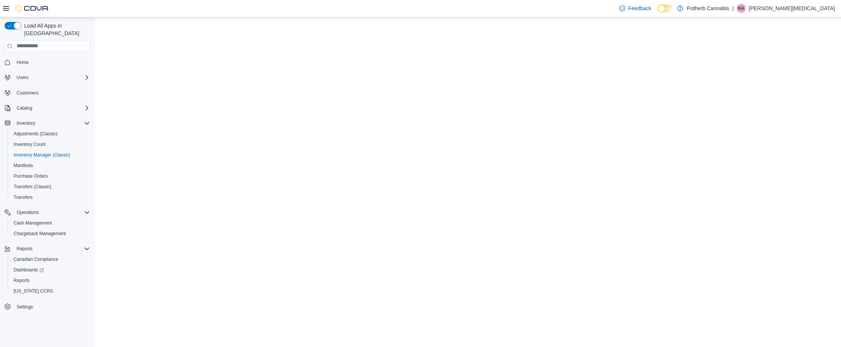 The image size is (841, 347). What do you see at coordinates (28, 93) in the screenshot?
I see `a: Customers` at bounding box center [28, 93].